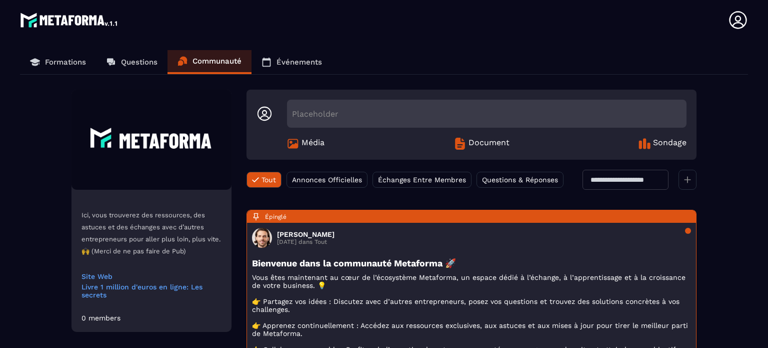  Describe the element at coordinates (139, 62) in the screenshot. I see `p: Questions` at that location.